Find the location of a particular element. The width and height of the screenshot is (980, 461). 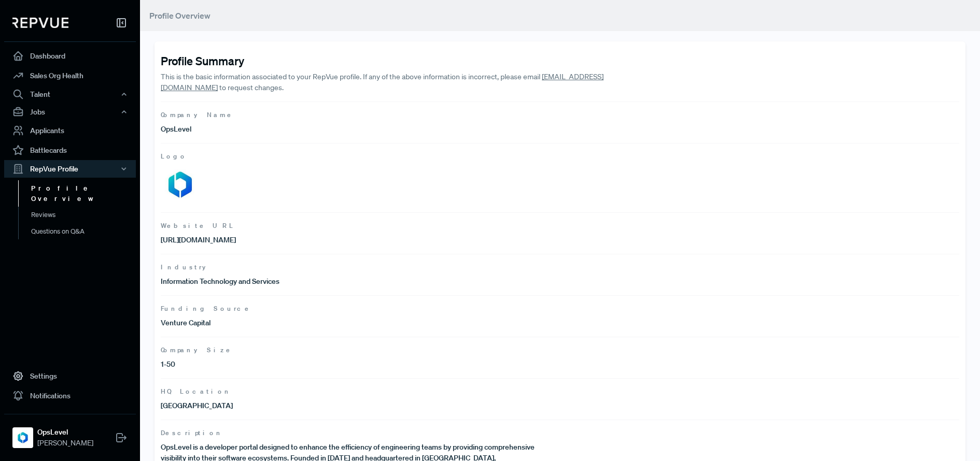

h4: Profile Summary is located at coordinates (560, 60).